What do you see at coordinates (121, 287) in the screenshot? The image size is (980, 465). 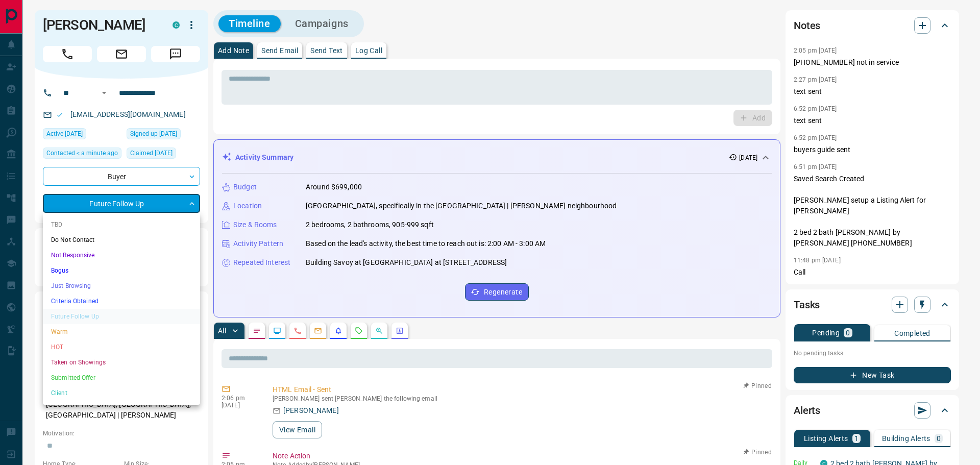 I see `li: Just Browsing` at bounding box center [121, 287].